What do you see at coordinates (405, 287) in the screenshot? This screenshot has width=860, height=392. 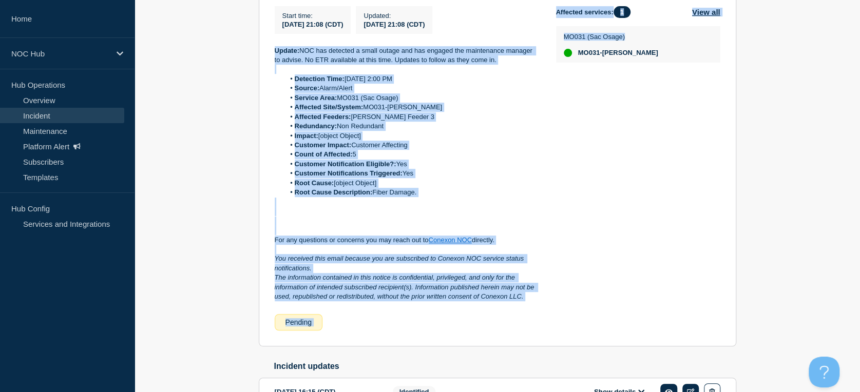 I see `em: The information contained in this notice is confidential, privileged, and only for the informatio...` at bounding box center [405, 287].